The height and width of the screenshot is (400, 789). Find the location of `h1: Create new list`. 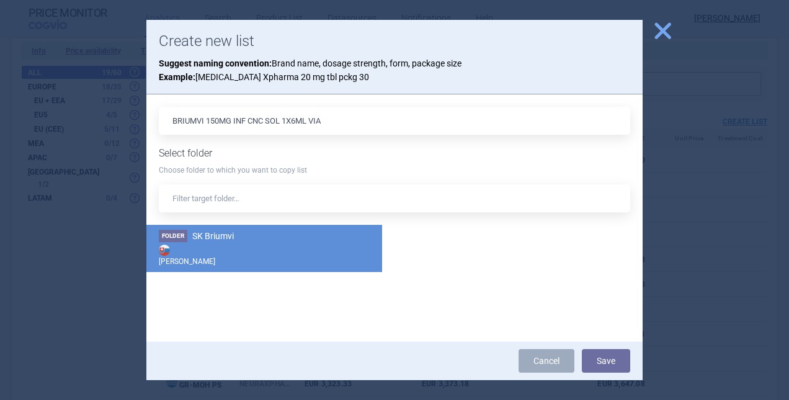

h1: Create new list is located at coordinates (395, 41).